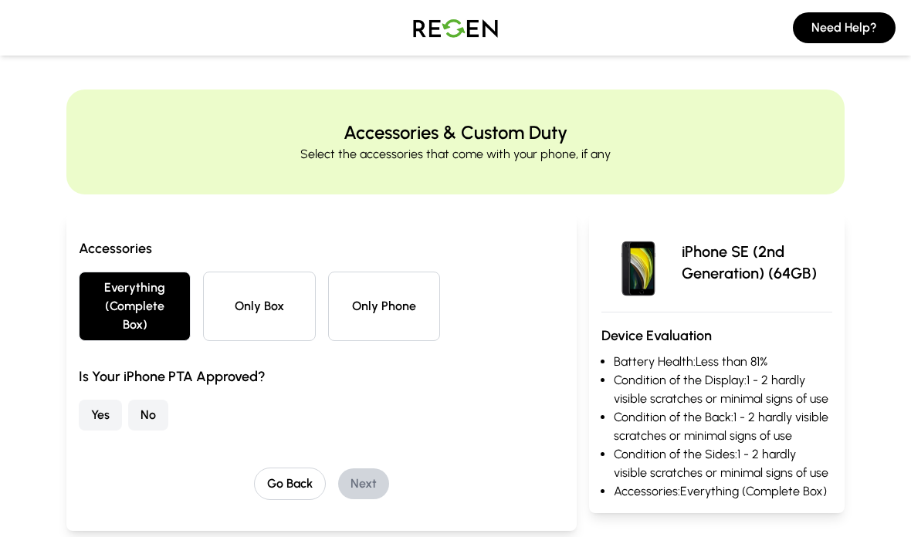  I want to click on button: Everything (Complete Box), so click(134, 306).